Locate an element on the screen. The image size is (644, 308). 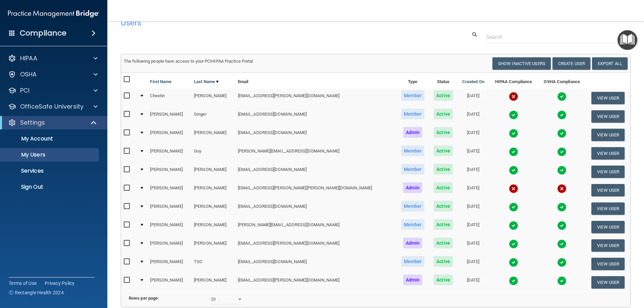
button: Create User is located at coordinates (572, 63).